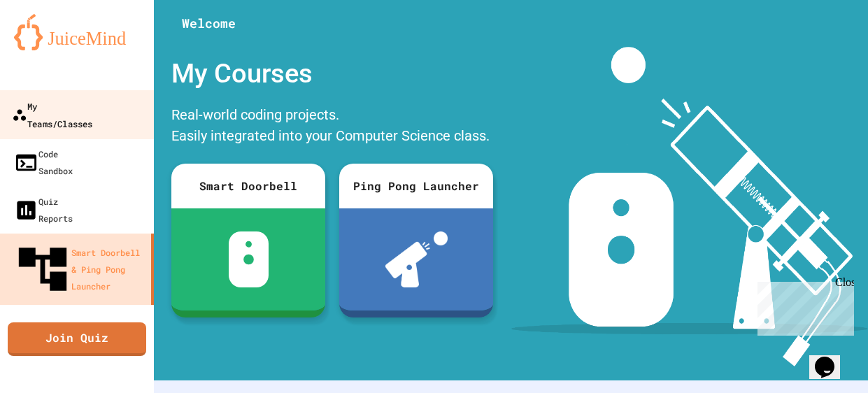 The width and height of the screenshot is (868, 393). What do you see at coordinates (248, 187) in the screenshot?
I see `div: Smart Doorbell` at bounding box center [248, 187].